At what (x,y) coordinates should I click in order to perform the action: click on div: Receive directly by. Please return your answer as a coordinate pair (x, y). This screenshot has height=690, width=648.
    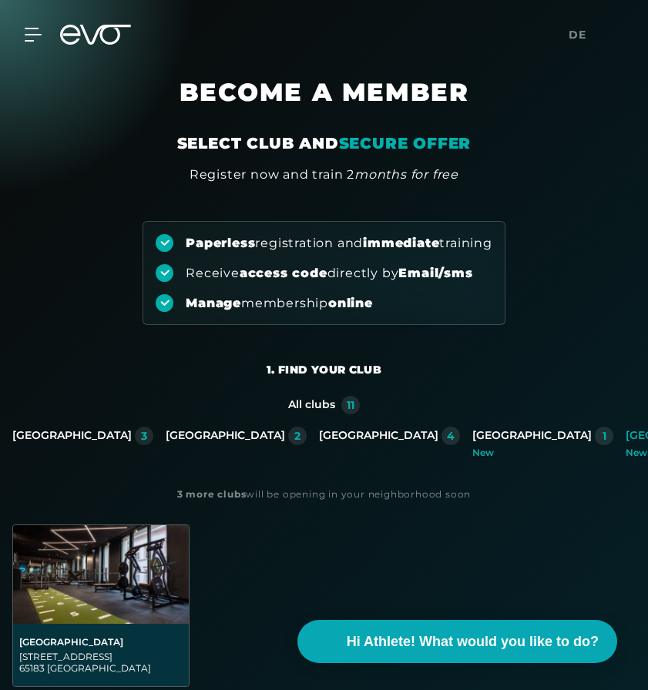
    Looking at the image, I should click on (329, 273).